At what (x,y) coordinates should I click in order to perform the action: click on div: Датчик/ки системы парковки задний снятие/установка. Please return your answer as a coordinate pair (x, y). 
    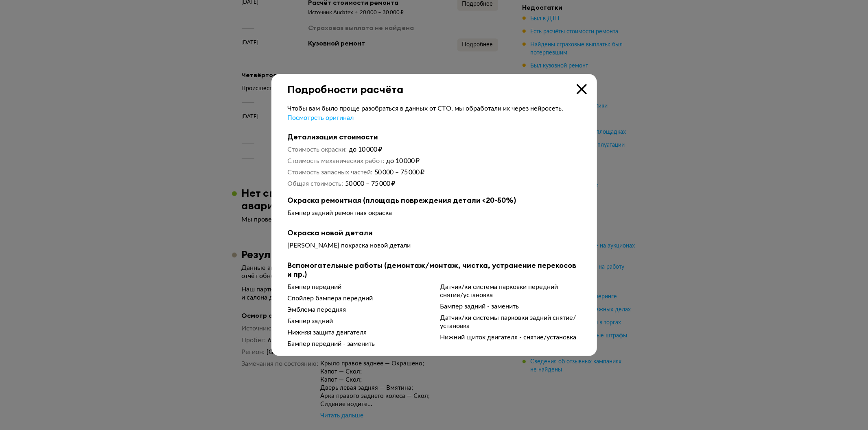
    Looking at the image, I should click on (510, 322).